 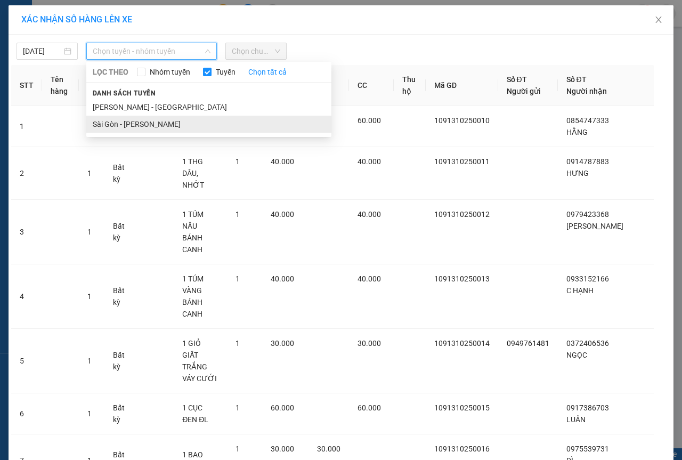 What do you see at coordinates (588, 214) in the screenshot?
I see `span: 0979423368` at bounding box center [588, 214].